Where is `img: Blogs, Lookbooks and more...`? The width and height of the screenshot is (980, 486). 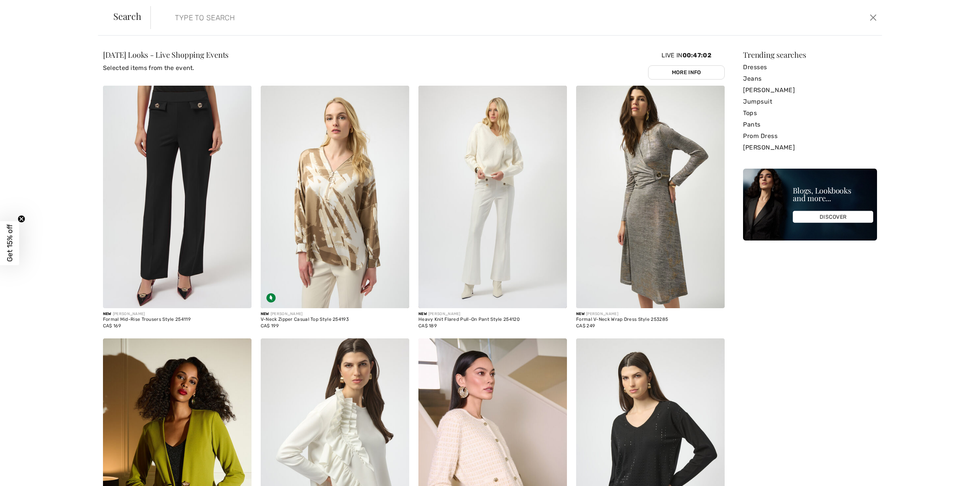
img: Blogs, Lookbooks and more... is located at coordinates (810, 205).